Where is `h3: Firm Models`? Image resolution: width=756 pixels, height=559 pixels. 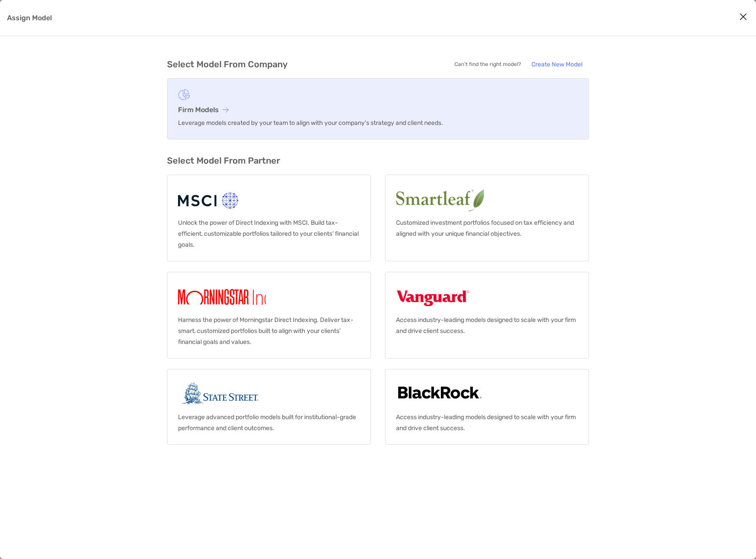
h3: Firm Models is located at coordinates (378, 110).